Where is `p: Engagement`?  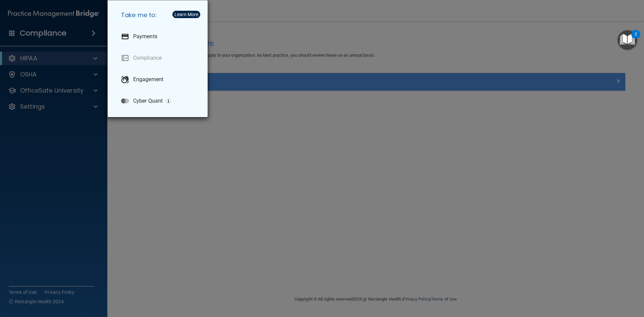
p: Engagement is located at coordinates (148, 79).